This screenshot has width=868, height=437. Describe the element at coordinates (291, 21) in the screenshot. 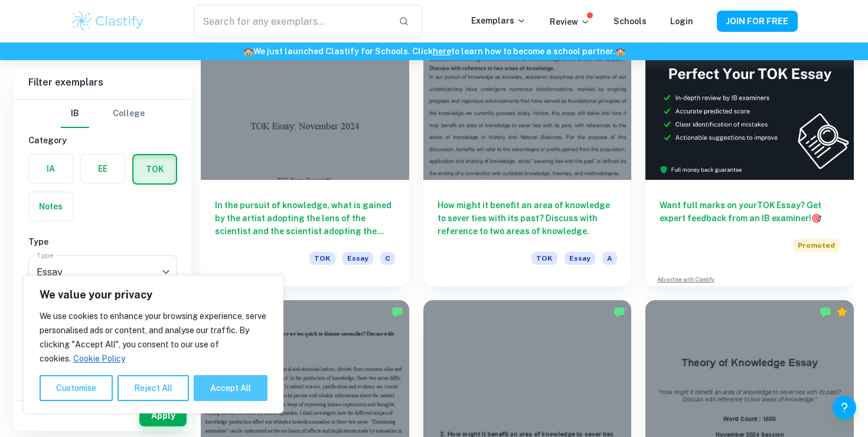

I see `input: Search for any exemplars...` at that location.